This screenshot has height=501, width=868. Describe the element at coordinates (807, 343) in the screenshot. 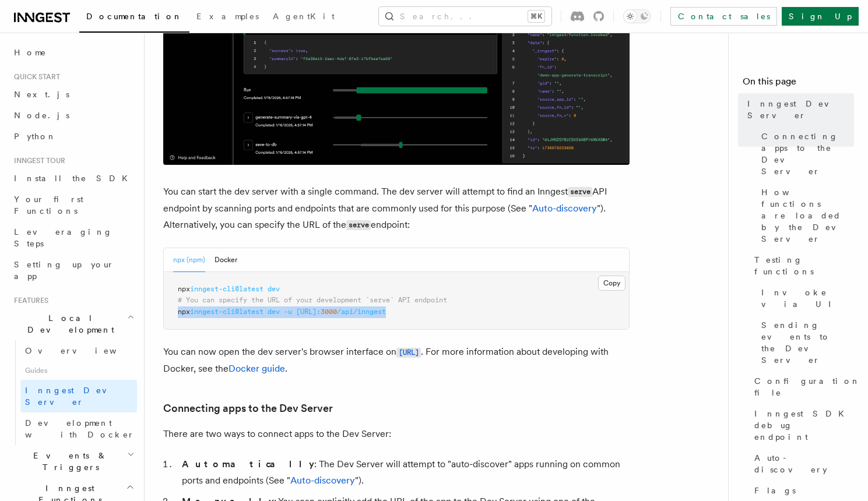

I see `span: Sending events to the Dev Server` at that location.